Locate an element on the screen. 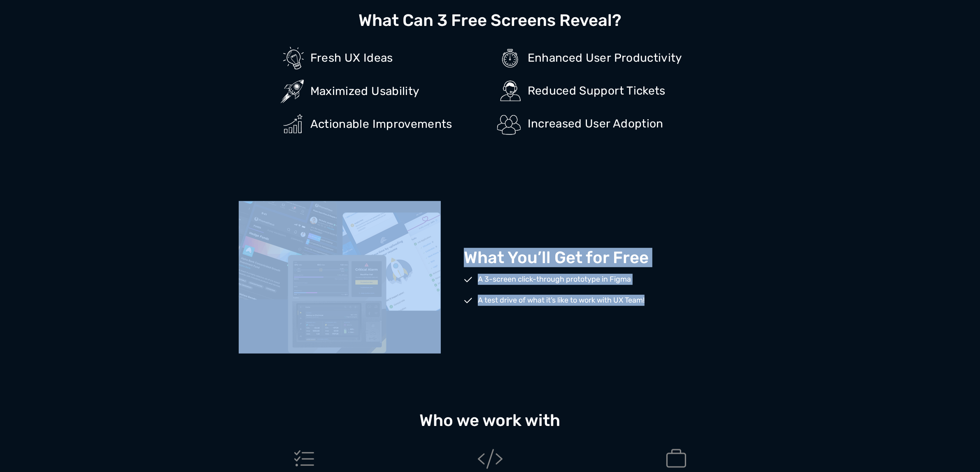 Image resolution: width=980 pixels, height=472 pixels. h2: What Can 3 Free Screens Reveal? is located at coordinates (490, 21).